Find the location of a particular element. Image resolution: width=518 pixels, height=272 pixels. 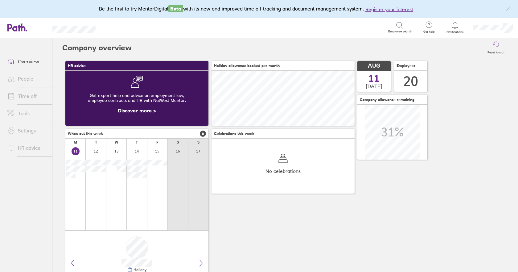

a: HR advice is located at coordinates (27, 148).